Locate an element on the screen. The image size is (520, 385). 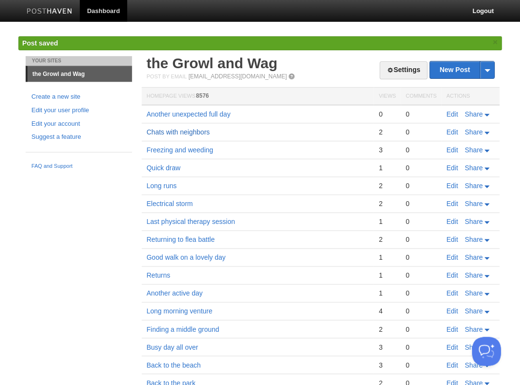
a: Another unexpected full day is located at coordinates (189, 114).